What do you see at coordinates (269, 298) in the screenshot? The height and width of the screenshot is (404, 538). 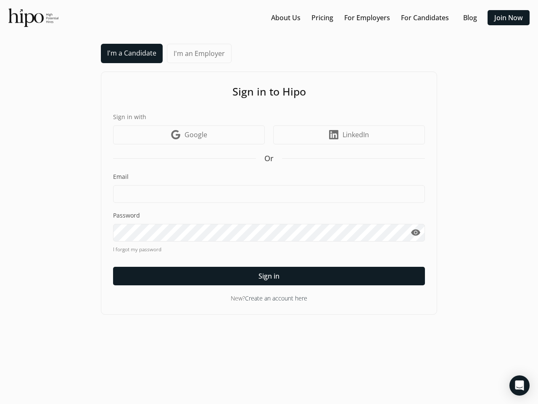 I see `div: New?` at bounding box center [269, 298].